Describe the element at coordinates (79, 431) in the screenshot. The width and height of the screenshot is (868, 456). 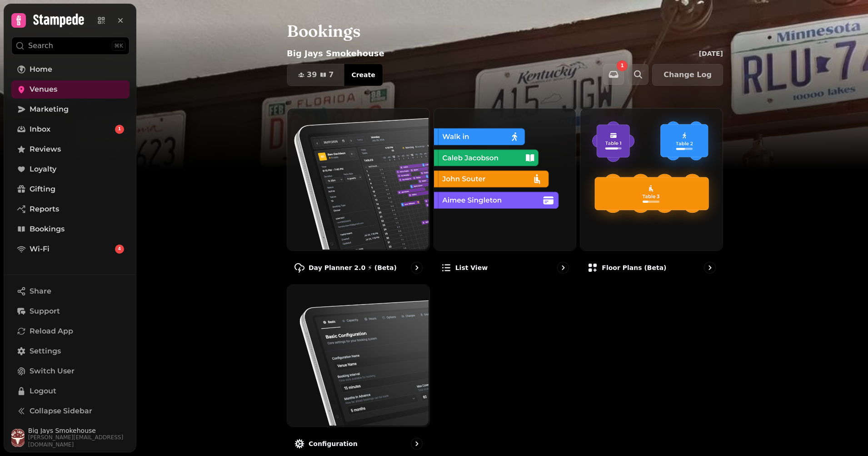
I see `span: Big Jays Smokehouse` at that location.